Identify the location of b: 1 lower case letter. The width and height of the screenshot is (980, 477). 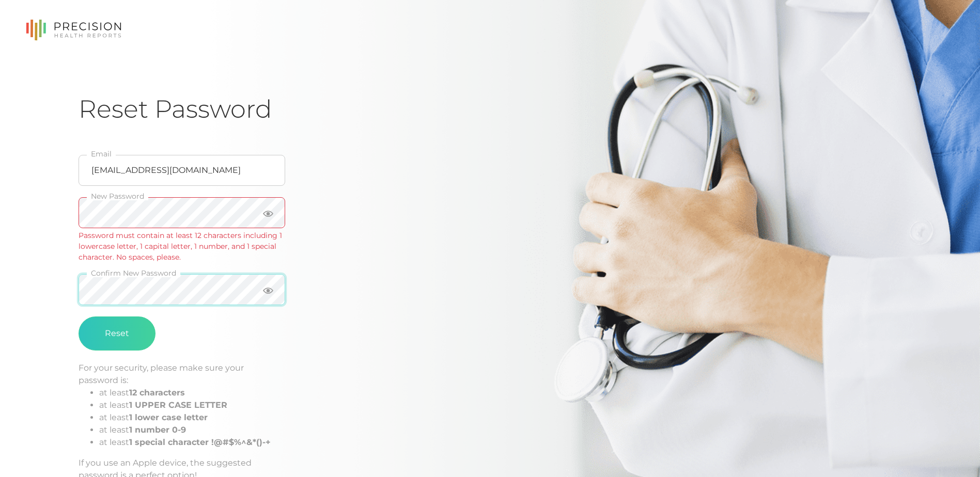
(168, 417).